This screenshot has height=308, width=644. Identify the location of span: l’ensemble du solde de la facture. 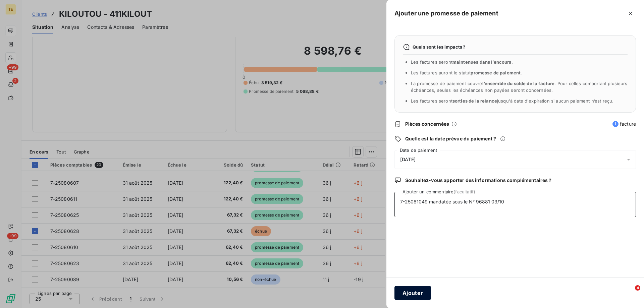
(519, 83).